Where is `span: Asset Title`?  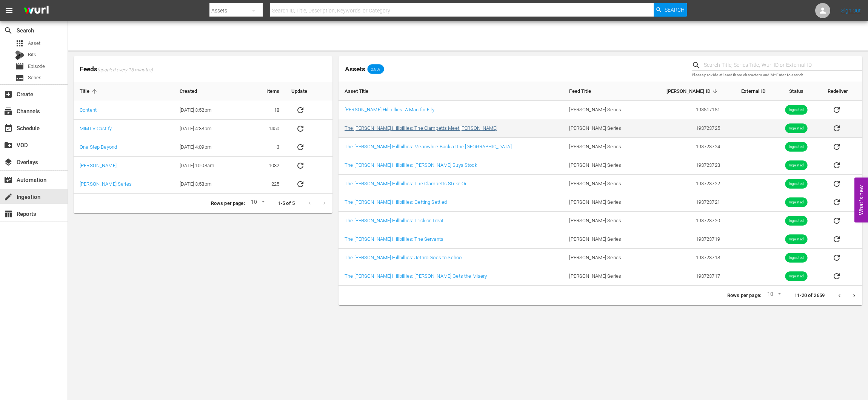
span: Asset Title is located at coordinates (362, 91).